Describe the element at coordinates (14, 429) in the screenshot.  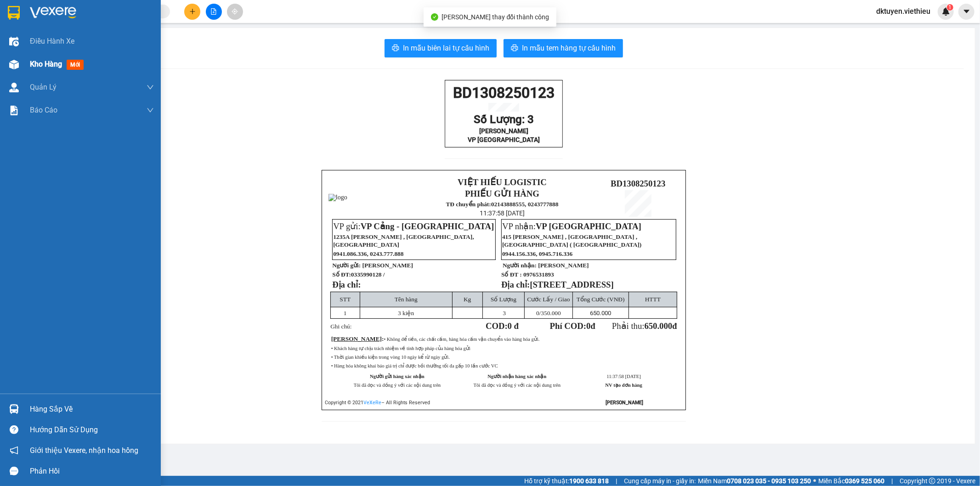
I see `span: question-circle` at that location.